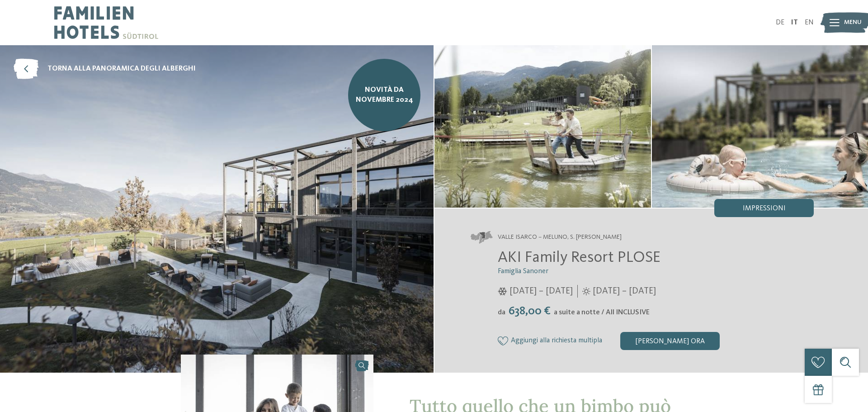  What do you see at coordinates (809, 23) in the screenshot?
I see `a: EN` at bounding box center [809, 23].